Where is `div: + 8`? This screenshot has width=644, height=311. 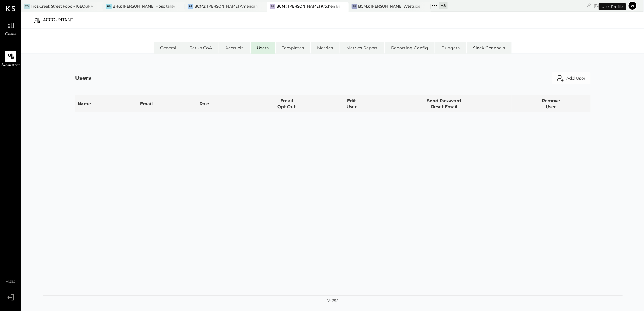 div: + 8 is located at coordinates (443, 6).